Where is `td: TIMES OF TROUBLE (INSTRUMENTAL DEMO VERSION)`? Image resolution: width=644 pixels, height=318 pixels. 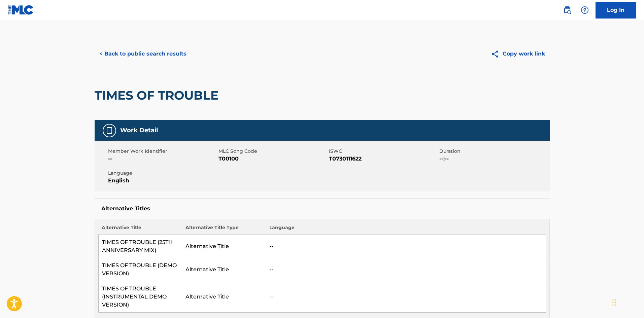 td: TIMES OF TROUBLE (INSTRUMENTAL DEMO VERSION) is located at coordinates (140, 297).